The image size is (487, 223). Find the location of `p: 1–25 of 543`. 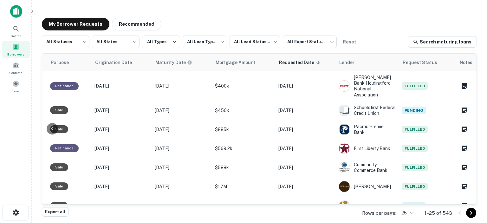

p: 1–25 of 543 is located at coordinates (438, 213).